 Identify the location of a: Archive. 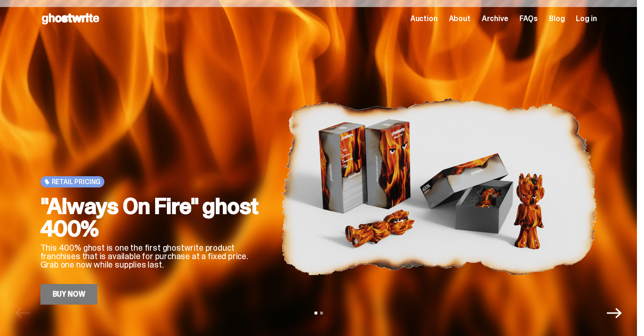
(495, 18).